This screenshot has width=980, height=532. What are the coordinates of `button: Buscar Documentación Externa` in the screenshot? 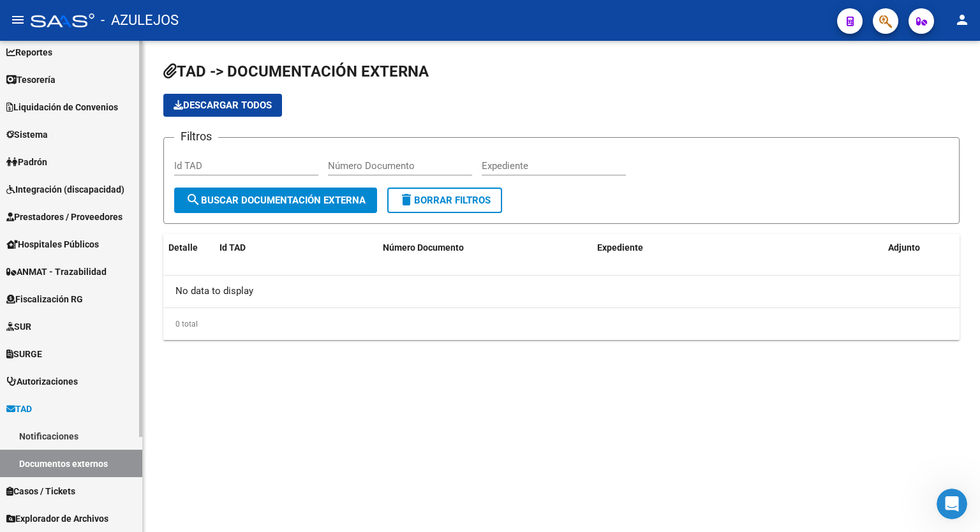 It's located at (276, 201).